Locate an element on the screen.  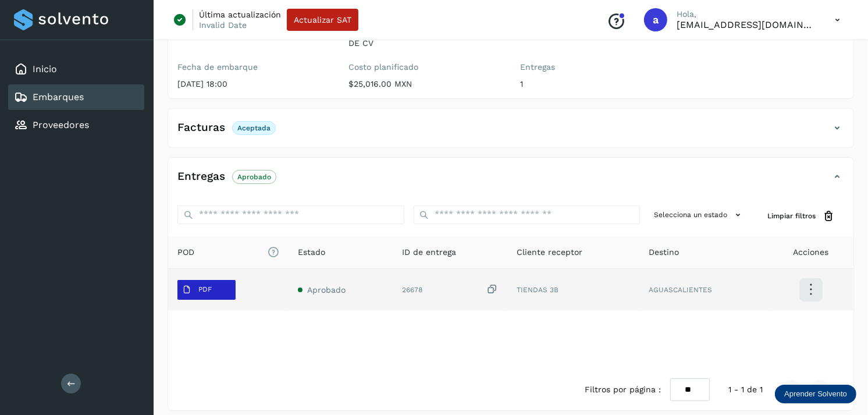
span: Aprobado is located at coordinates (327, 290).